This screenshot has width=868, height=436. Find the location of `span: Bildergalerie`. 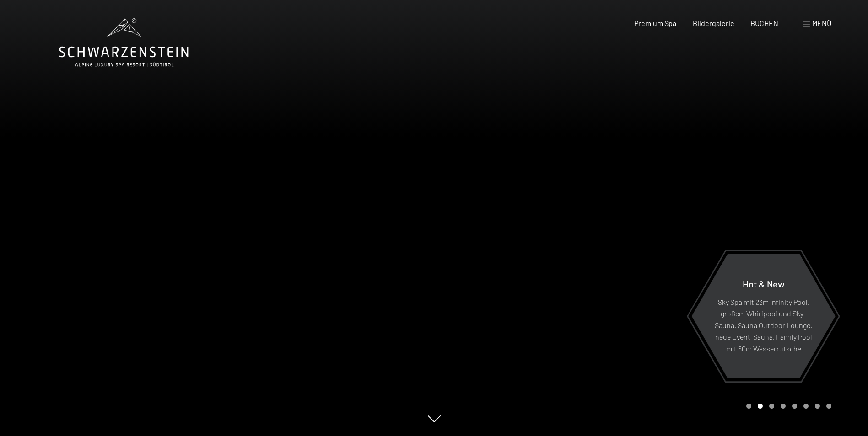

span: Bildergalerie is located at coordinates (713, 23).